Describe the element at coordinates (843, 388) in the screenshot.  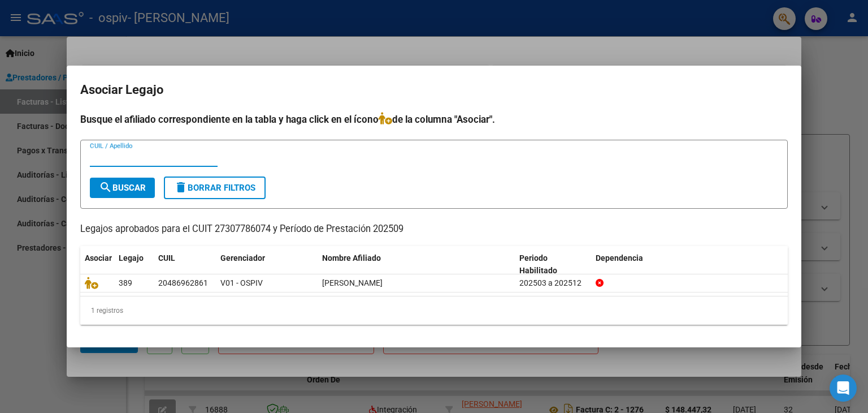
I see `div: Open Intercom Messenger` at that location.